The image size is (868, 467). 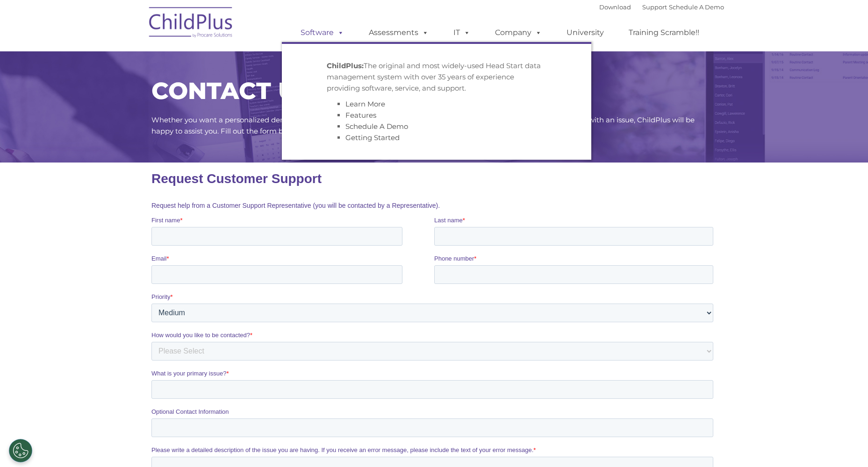 What do you see at coordinates (365, 104) in the screenshot?
I see `a: Learn More` at bounding box center [365, 104].